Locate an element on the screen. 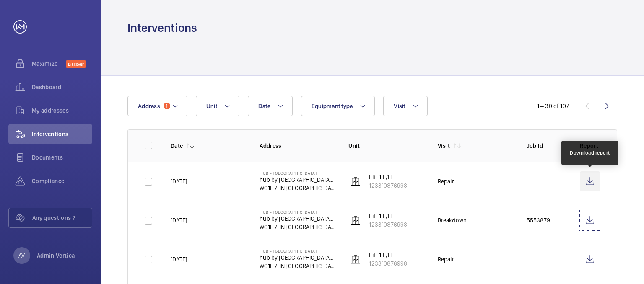 The height and width of the screenshot is (284, 644). div: 1 – 30 of 107 is located at coordinates (553, 106).